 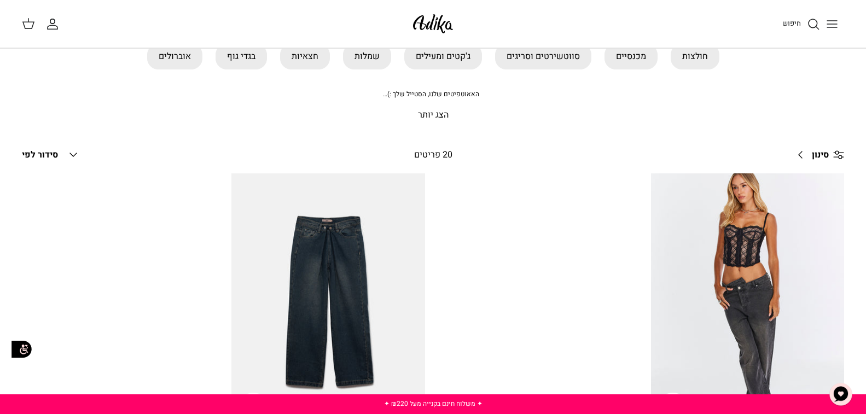 What do you see at coordinates (820, 155) in the screenshot?
I see `span: סינון` at bounding box center [820, 155].